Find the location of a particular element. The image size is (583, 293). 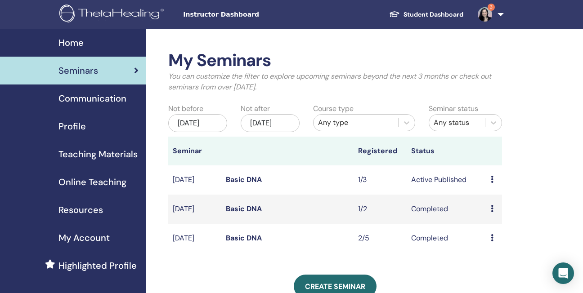

label: Not after is located at coordinates (255, 109).